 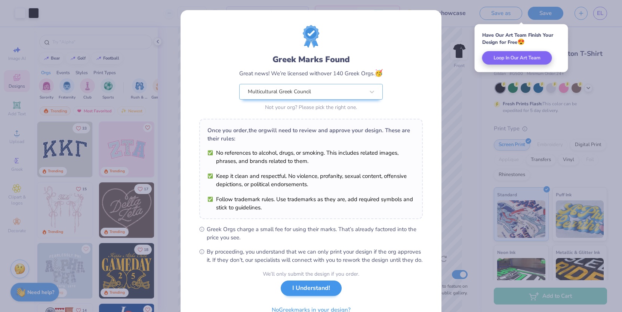 What do you see at coordinates (311, 180) in the screenshot?
I see `li: Keep it clean and respectful. No violence, profanity, sexual content, offensive depictions, or po...` at bounding box center [311, 180].